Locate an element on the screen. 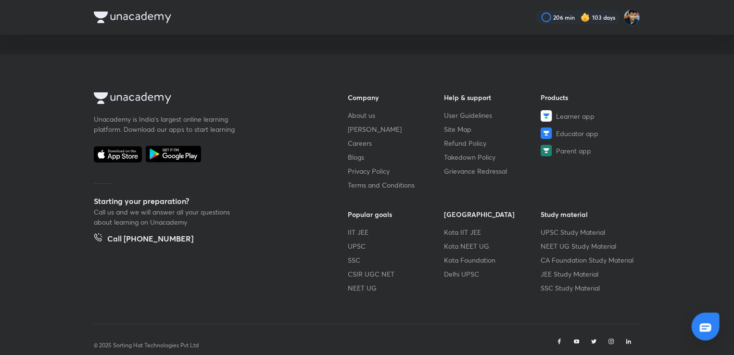  a: Terms and Conditions is located at coordinates (396, 185).